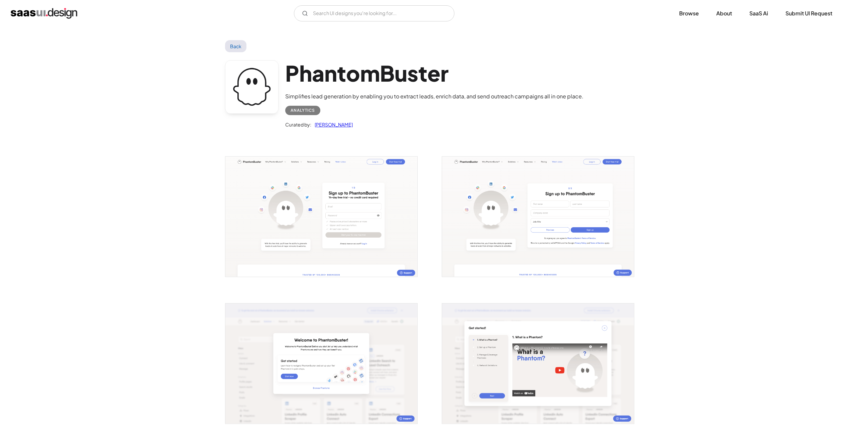 This screenshot has height=433, width=851. Describe the element at coordinates (758, 13) in the screenshot. I see `a: SaaS Ai` at that location.